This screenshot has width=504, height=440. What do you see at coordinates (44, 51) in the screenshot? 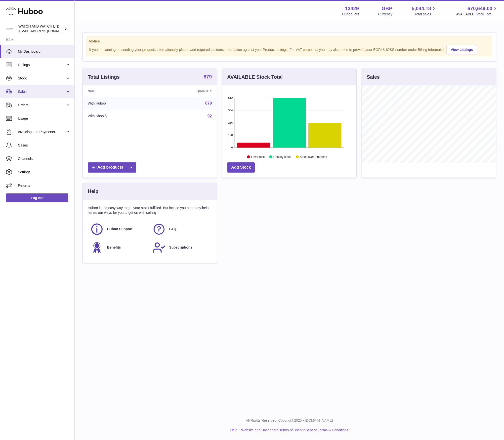
I see `span: My Dashboard` at bounding box center [44, 51].